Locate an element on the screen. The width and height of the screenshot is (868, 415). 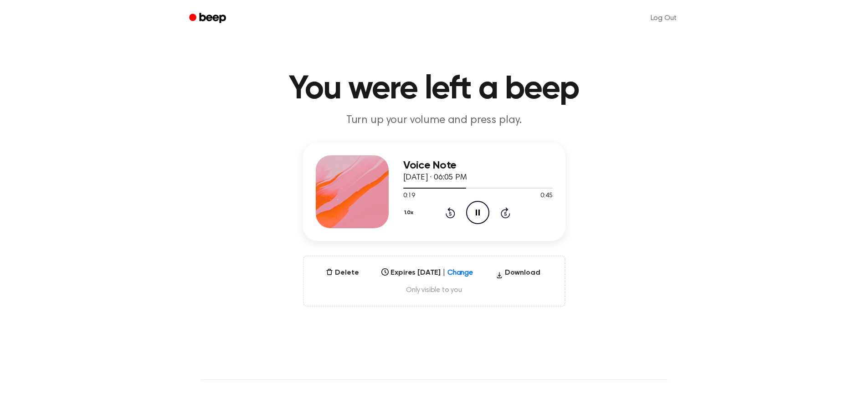
h3: Voice Note is located at coordinates (478, 165).